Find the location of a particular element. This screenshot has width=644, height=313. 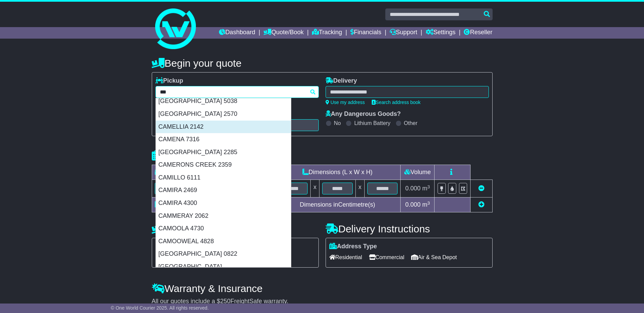

a: Quote/Book is located at coordinates (284, 33).